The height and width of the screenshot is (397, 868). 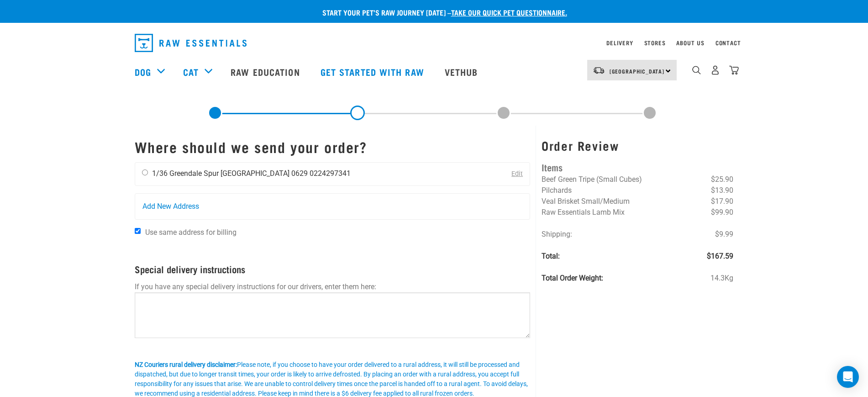 I want to click on b: NZ Couriers rural delivery disclaimer:, so click(x=186, y=364).